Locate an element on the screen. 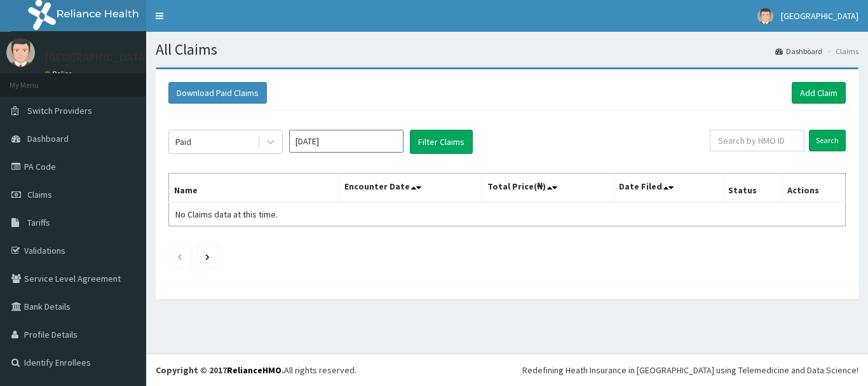  input: Search is located at coordinates (827, 140).